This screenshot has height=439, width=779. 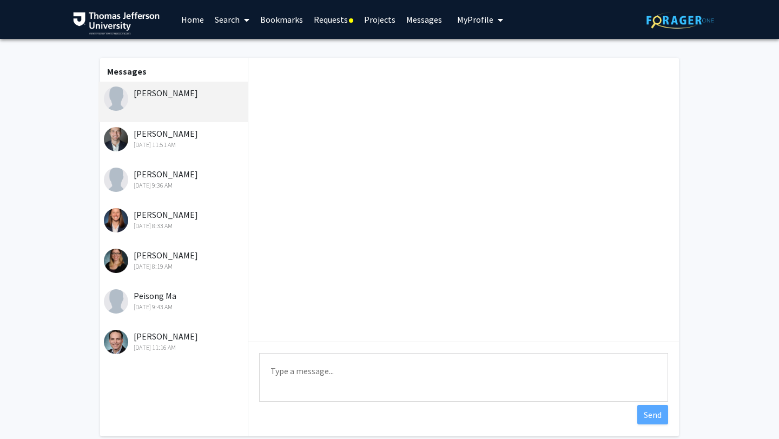 I want to click on span: My Profile, so click(x=475, y=19).